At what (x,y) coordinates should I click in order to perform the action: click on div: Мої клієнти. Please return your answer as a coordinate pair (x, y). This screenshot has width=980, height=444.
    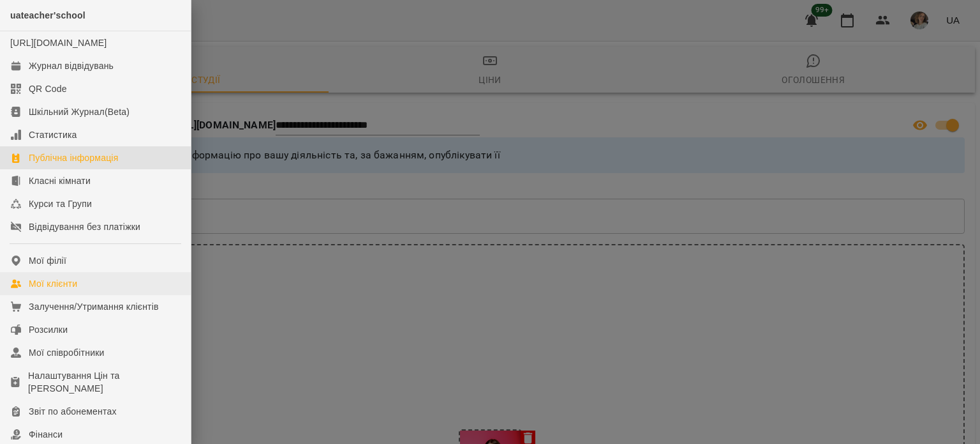
    Looking at the image, I should click on (53, 283).